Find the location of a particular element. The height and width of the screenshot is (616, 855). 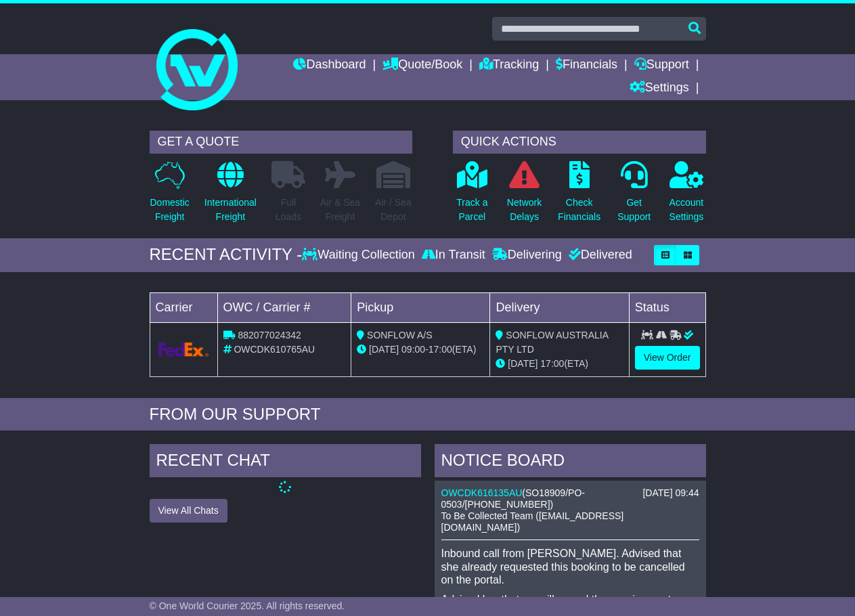

a: DomesticFreight is located at coordinates (170, 196).